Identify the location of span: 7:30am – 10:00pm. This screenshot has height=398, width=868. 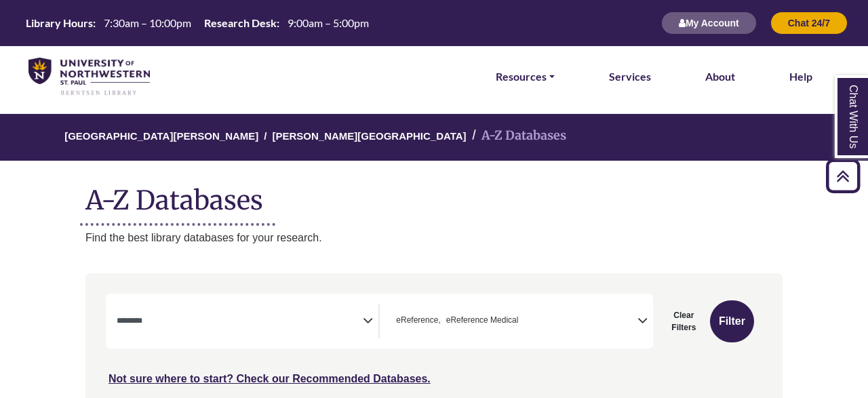
(148, 22).